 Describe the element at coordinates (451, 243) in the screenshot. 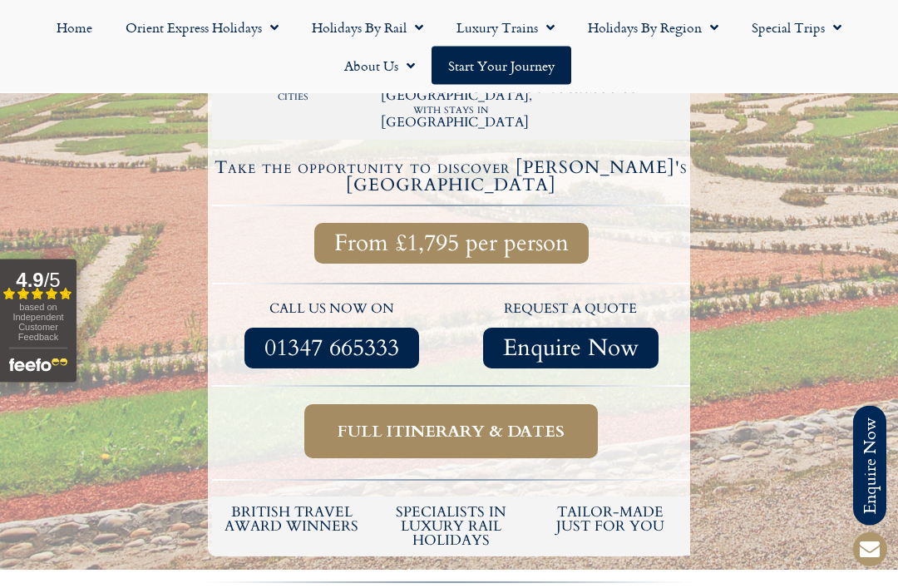

I see `a: From £1,795 per person` at that location.